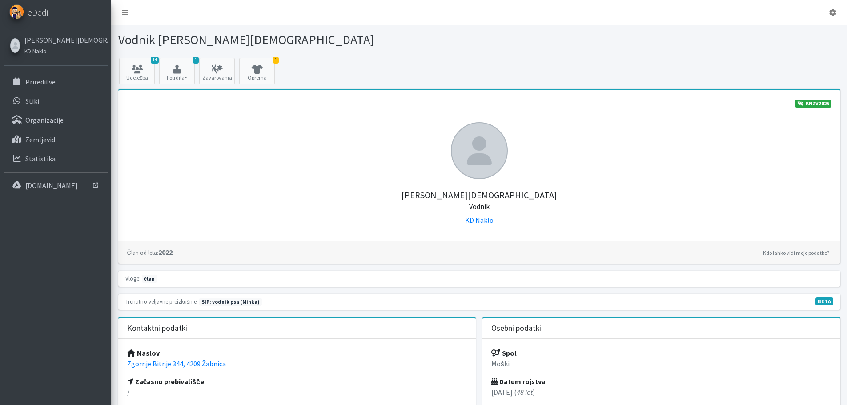 The width and height of the screenshot is (847, 405). Describe the element at coordinates (217, 71) in the screenshot. I see `a: Zavarovanja` at that location.